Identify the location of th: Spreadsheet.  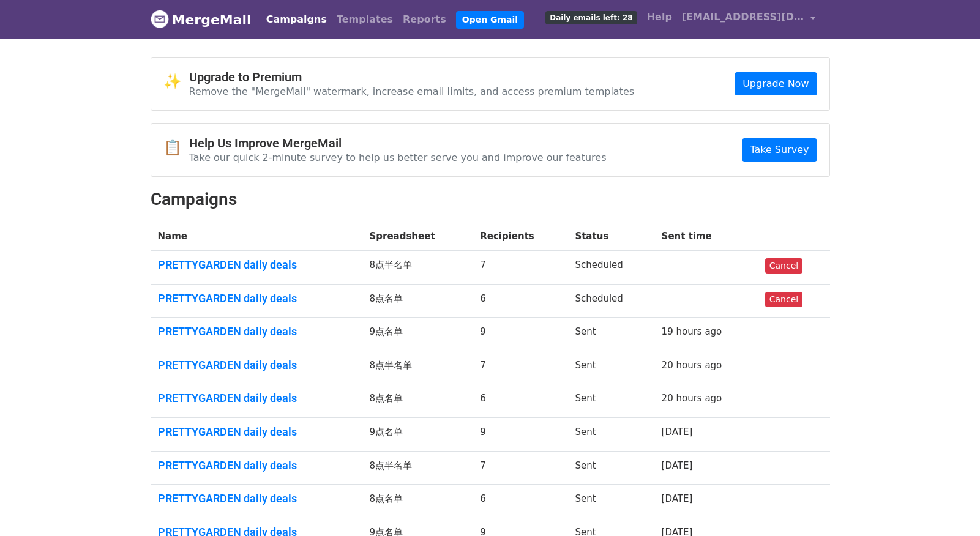
(417, 237).